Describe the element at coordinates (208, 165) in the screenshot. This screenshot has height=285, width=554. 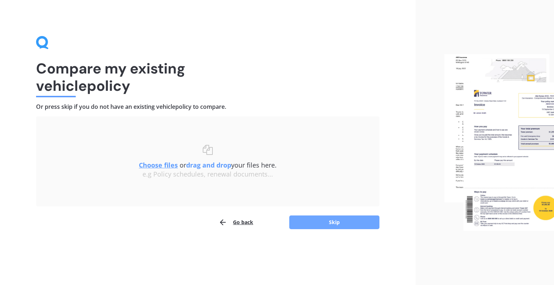
I see `b: drag and drop` at that location.